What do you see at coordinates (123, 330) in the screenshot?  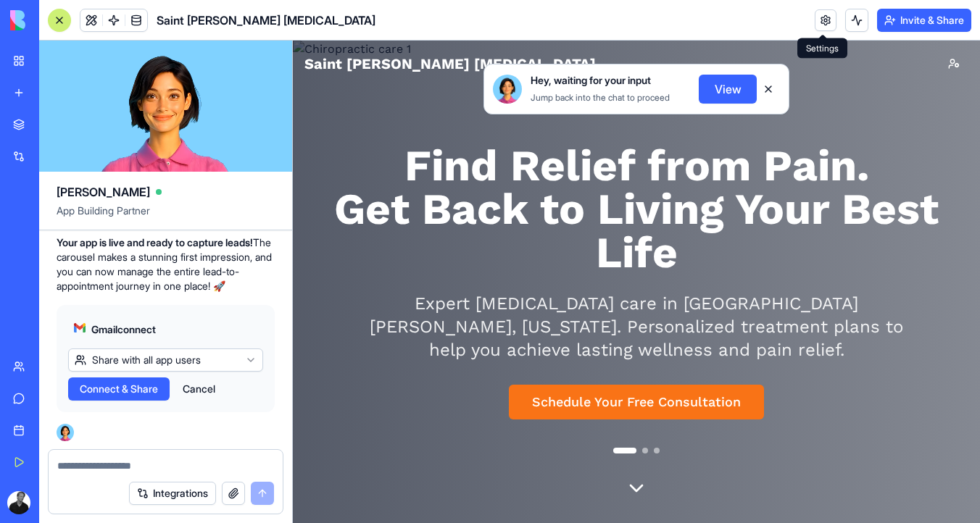 I see `span: Gmail connect` at bounding box center [123, 330].